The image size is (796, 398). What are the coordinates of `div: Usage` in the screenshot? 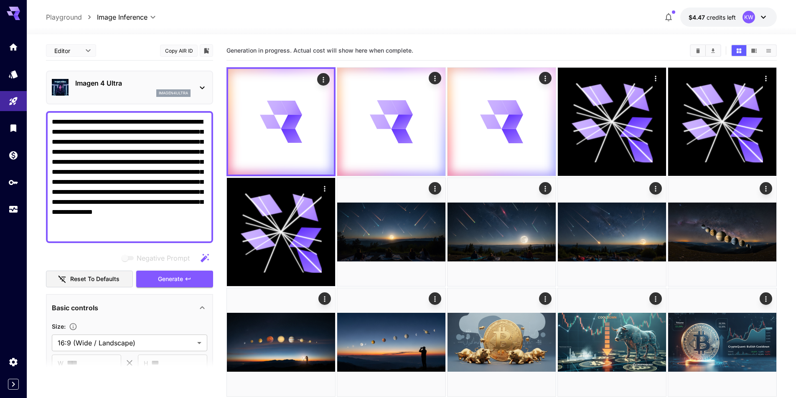 It's located at (13, 209).